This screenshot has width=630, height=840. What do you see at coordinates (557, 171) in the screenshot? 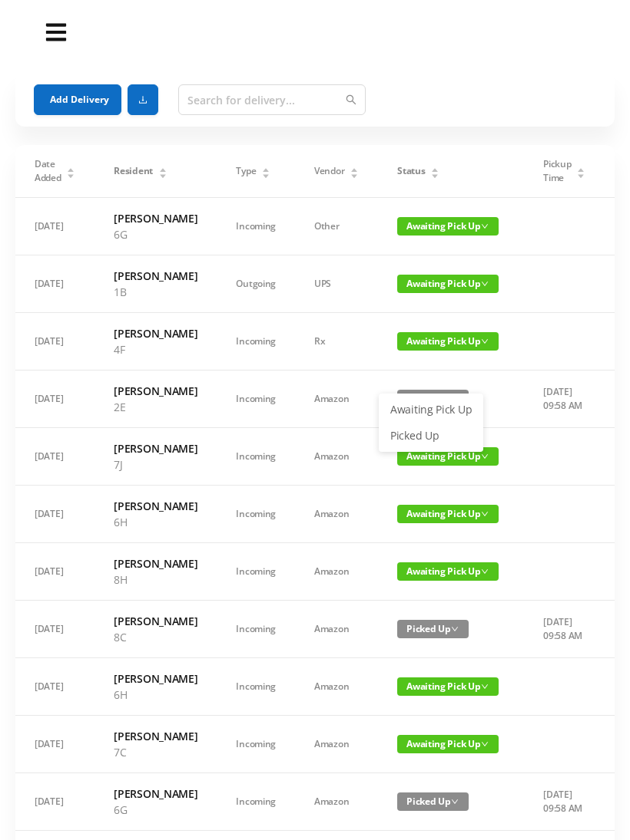
I see `span: Pickup Time` at bounding box center [557, 171].